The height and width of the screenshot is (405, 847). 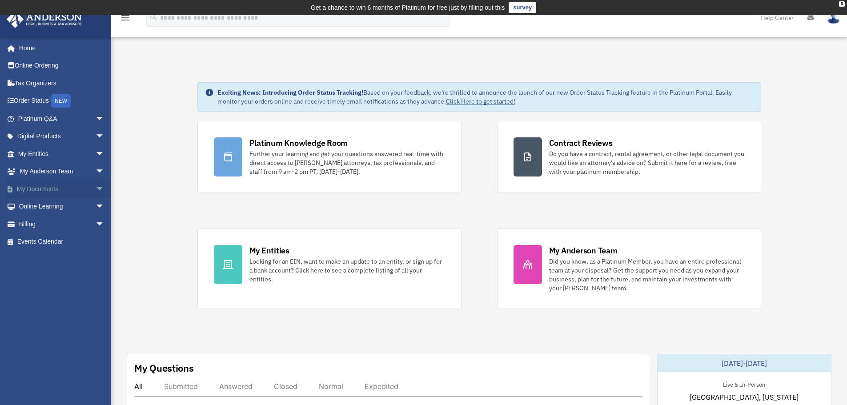 What do you see at coordinates (583, 250) in the screenshot?
I see `div: My Anderson Team` at bounding box center [583, 250].